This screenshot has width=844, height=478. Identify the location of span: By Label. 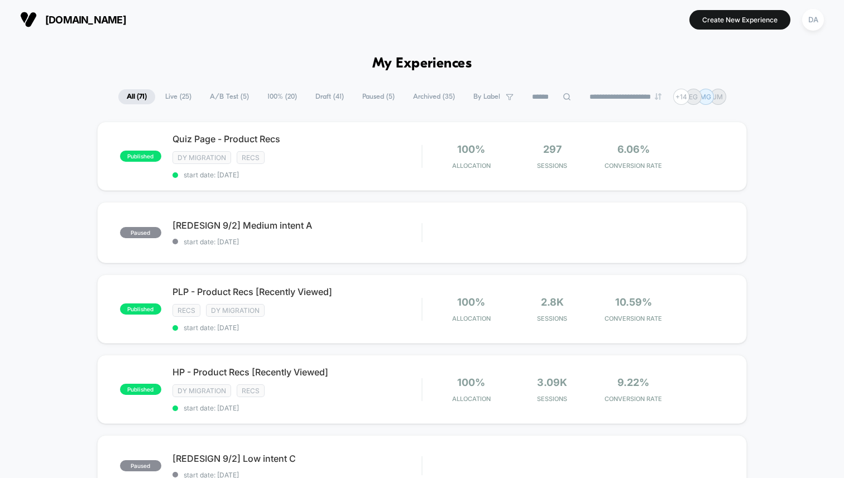
(487, 97).